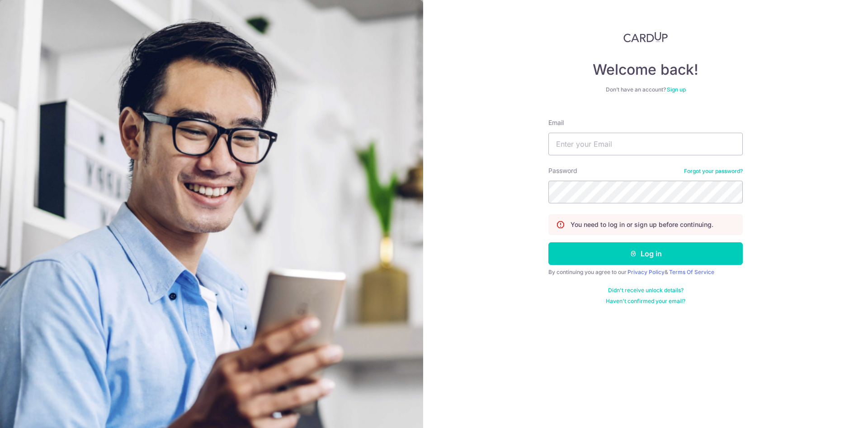 This screenshot has width=868, height=428. Describe the element at coordinates (646, 271) in the screenshot. I see `a: Privacy Policy` at that location.